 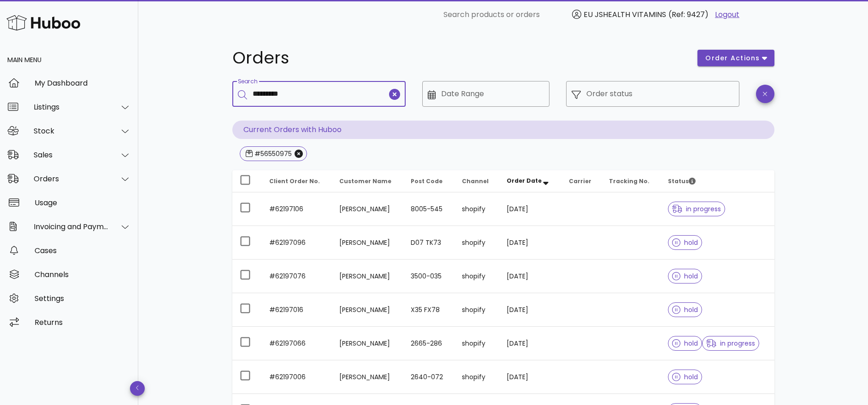 I want to click on button: Close, so click(x=299, y=154).